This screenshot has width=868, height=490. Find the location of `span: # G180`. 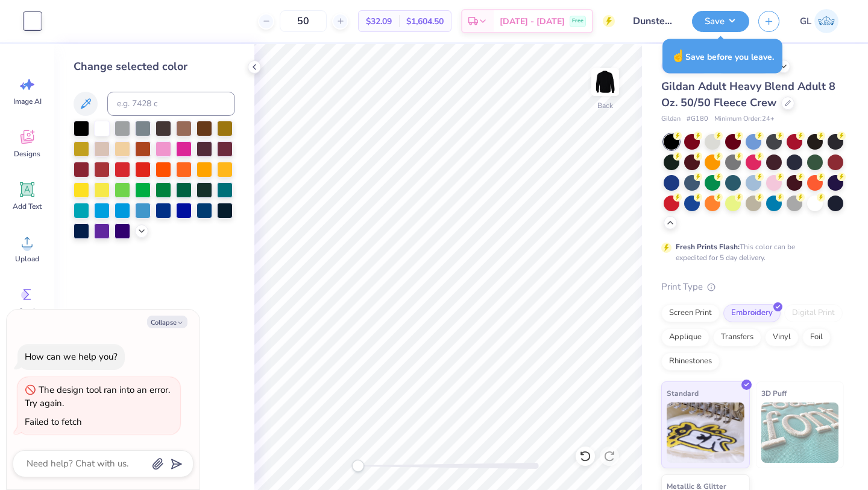

span: # G180 is located at coordinates (697, 119).